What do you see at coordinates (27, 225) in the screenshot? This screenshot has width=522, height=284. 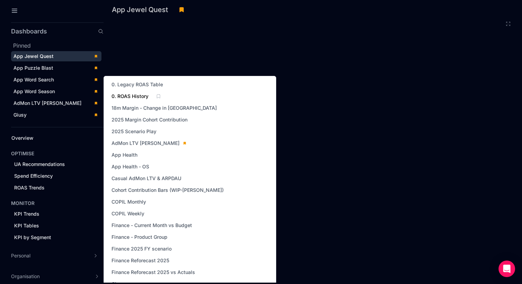 I see `span: KPI Tables` at bounding box center [27, 225].